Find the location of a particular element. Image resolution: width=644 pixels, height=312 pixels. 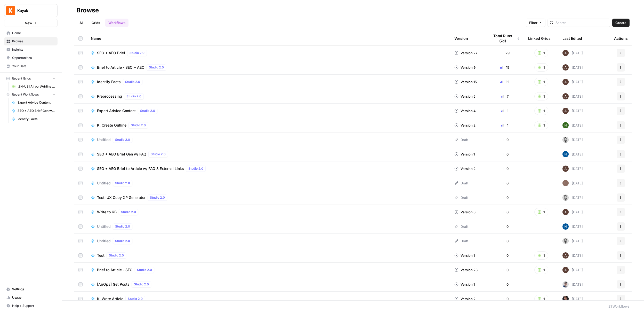

span: Test: UX Copy XP Generator is located at coordinates (121, 197).